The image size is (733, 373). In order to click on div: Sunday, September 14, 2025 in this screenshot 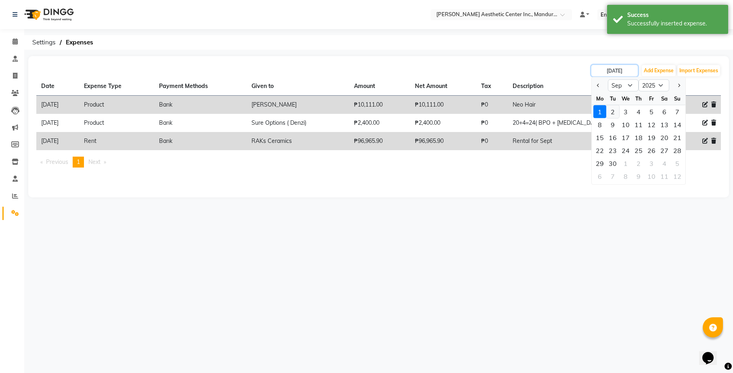, I will do `click(677, 125)`.